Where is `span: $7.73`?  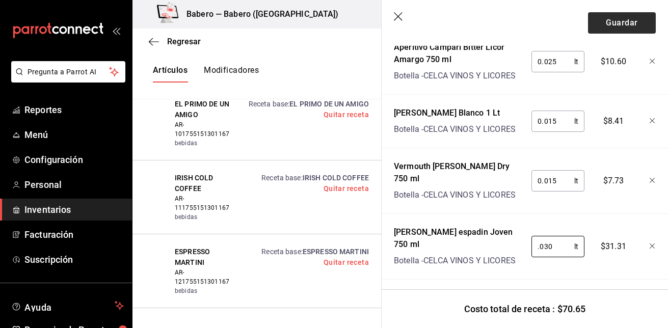
span: $7.73 is located at coordinates (614, 181).